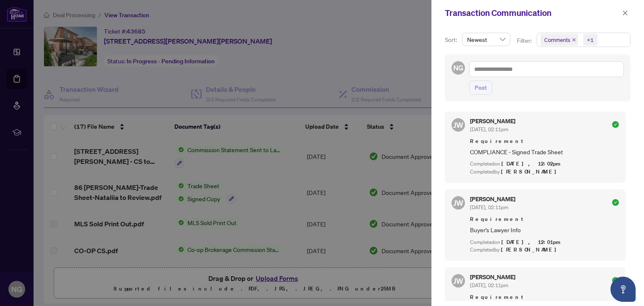 This screenshot has height=306, width=644. Describe the element at coordinates (458, 68) in the screenshot. I see `span: NG` at that location.